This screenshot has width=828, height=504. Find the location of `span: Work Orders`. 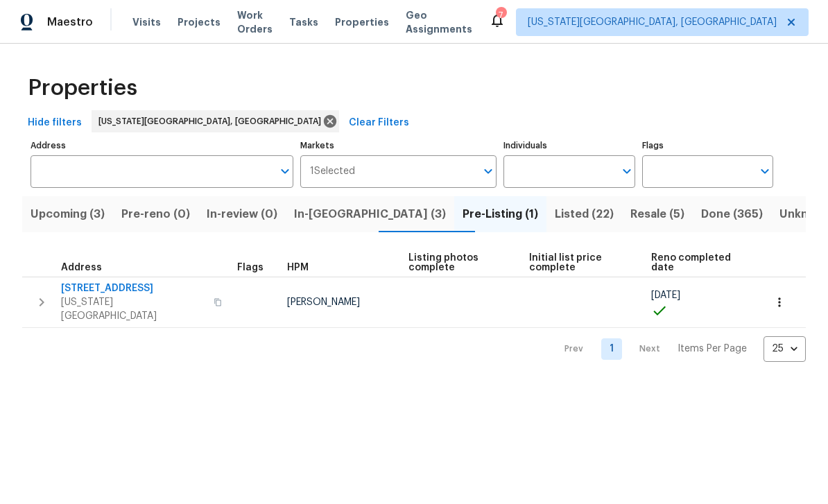

span: Work Orders is located at coordinates (254, 22).